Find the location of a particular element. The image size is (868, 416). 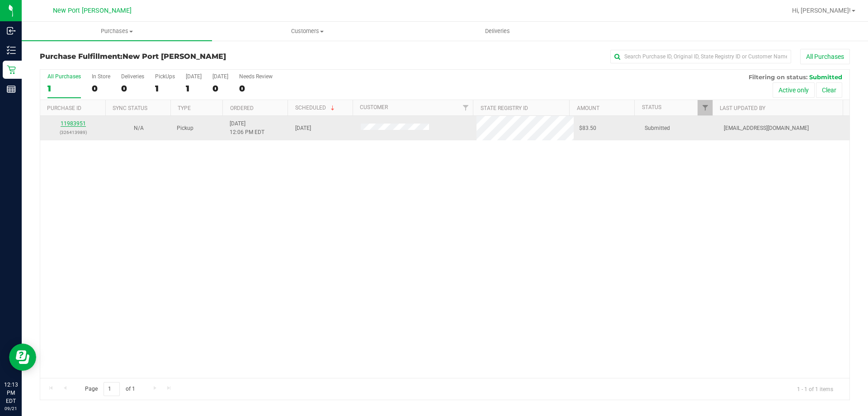

button: N/A is located at coordinates (139, 128).